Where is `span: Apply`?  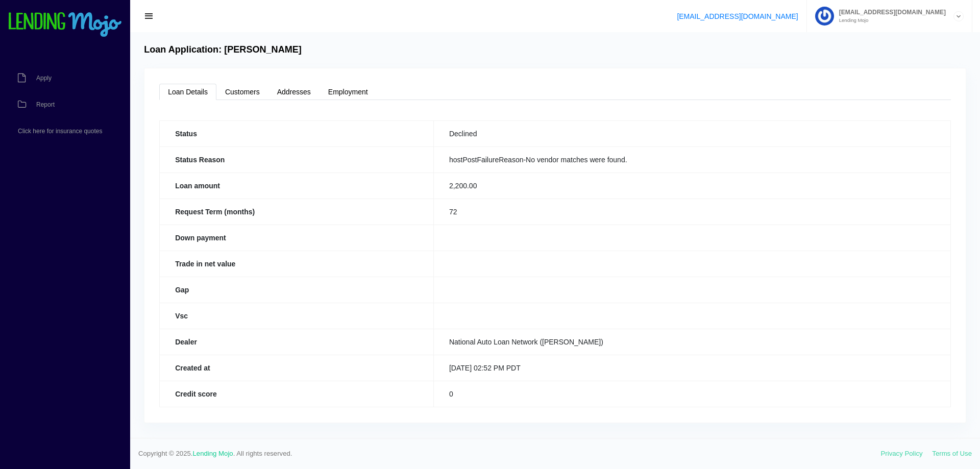 span: Apply is located at coordinates (44, 78).